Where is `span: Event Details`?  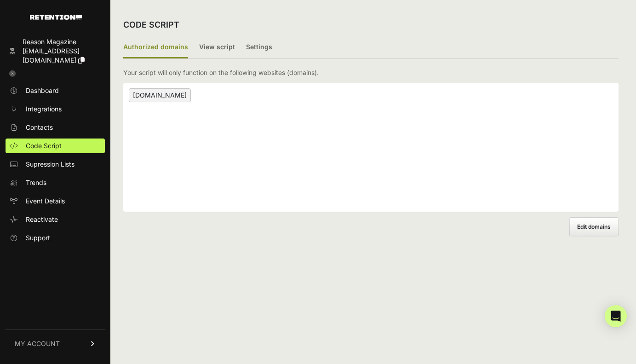
span: Event Details is located at coordinates (45, 201).